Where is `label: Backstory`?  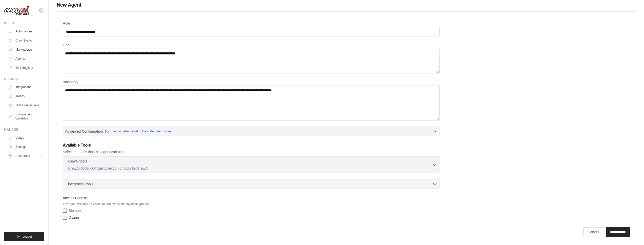
label: Backstory is located at coordinates (251, 82).